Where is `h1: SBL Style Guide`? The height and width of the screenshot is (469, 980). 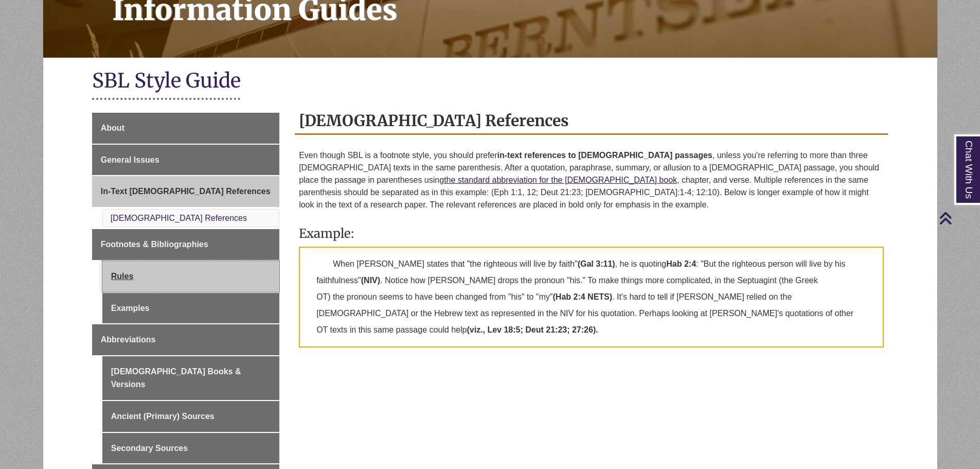 h1: SBL Style Guide is located at coordinates (490, 81).